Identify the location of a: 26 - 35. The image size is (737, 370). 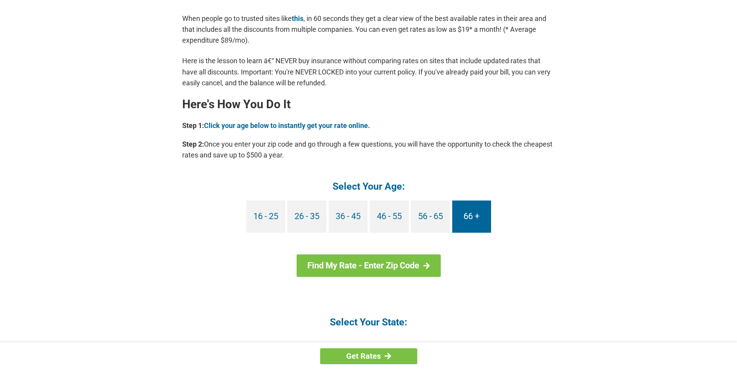
(307, 217).